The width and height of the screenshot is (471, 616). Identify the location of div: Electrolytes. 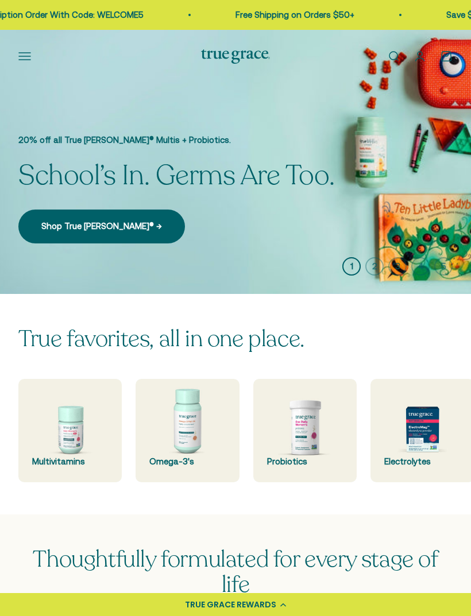
(422, 462).